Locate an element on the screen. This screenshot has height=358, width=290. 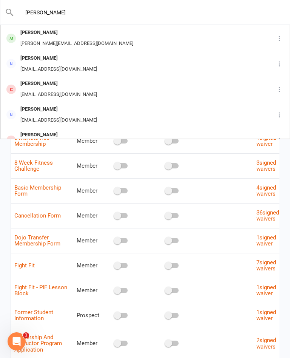
a: Cancellation Form is located at coordinates (37, 216).